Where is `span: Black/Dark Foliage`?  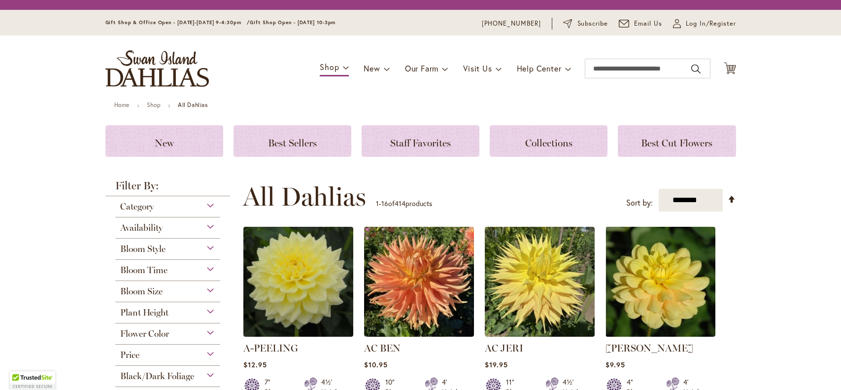 span: Black/Dark Foliage is located at coordinates (157, 376).